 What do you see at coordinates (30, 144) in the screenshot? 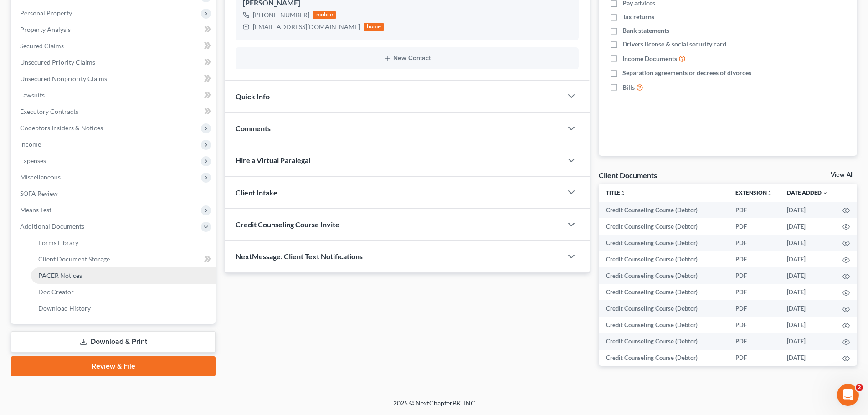
I see `span: Income` at bounding box center [30, 144].